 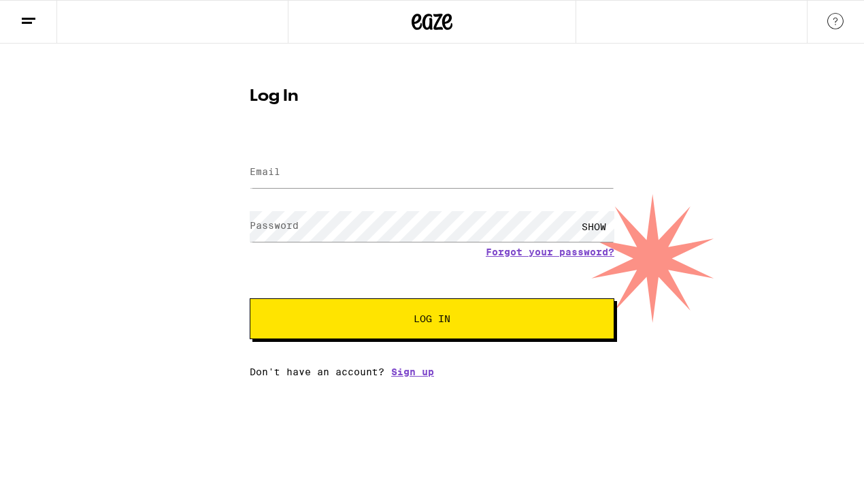 I want to click on button: Log In, so click(x=432, y=318).